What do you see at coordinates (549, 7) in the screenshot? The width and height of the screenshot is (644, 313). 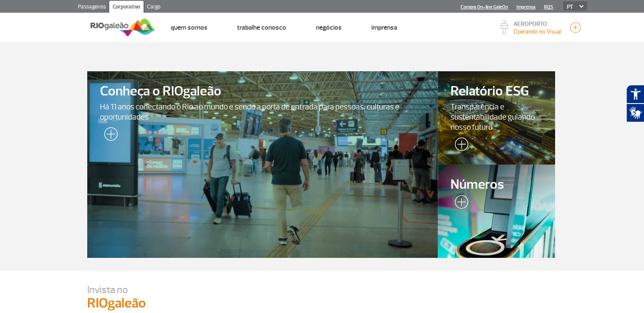 I see `a: RQS` at bounding box center [549, 7].